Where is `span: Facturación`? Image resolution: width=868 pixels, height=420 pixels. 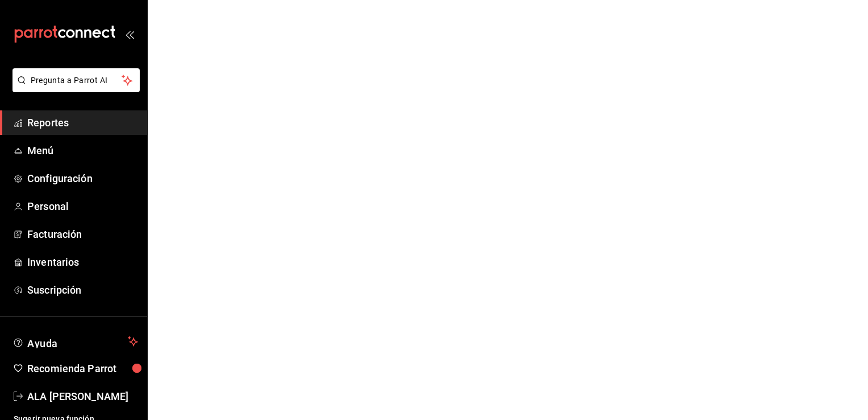 span: Facturación is located at coordinates (82, 233).